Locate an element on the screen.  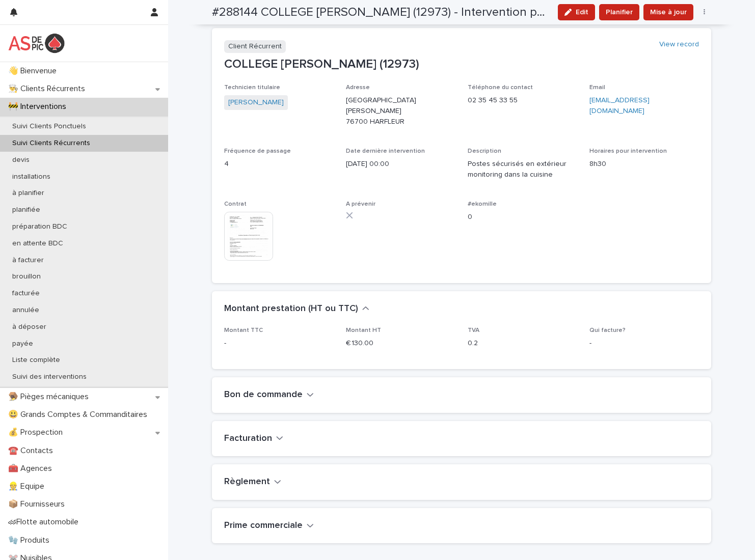
span: Téléphone du contact is located at coordinates (500, 88).